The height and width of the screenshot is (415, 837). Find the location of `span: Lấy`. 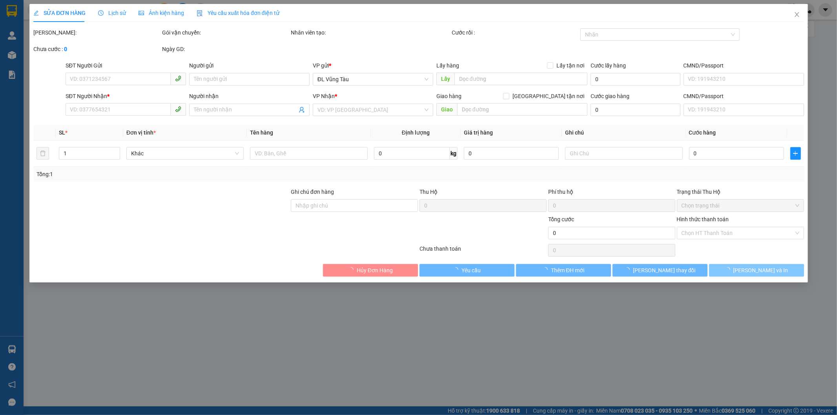

span: Lấy is located at coordinates (445, 79).